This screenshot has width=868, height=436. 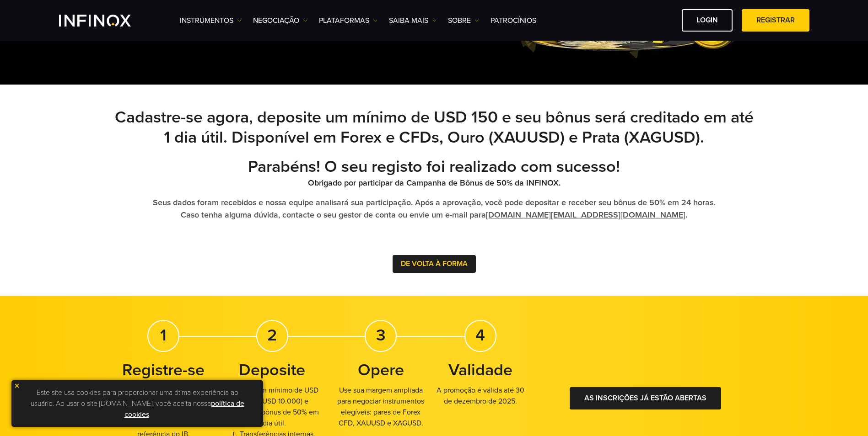 I want to click on a: SOBRE, so click(x=463, y=20).